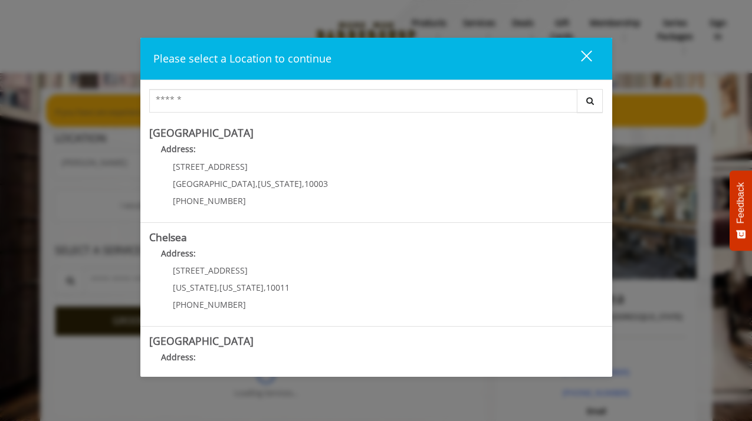 The image size is (752, 421). I want to click on input: Search Center, so click(363, 101).